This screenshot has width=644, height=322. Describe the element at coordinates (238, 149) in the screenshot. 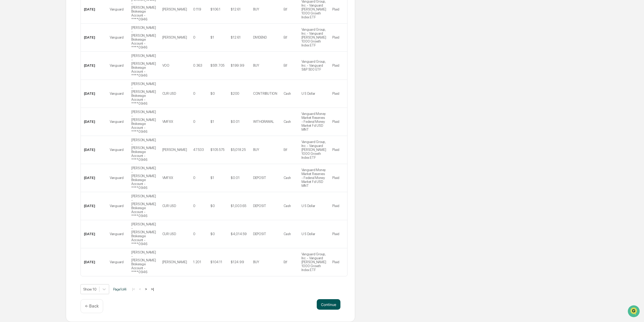

I see `div: $5,018.25` at that location.